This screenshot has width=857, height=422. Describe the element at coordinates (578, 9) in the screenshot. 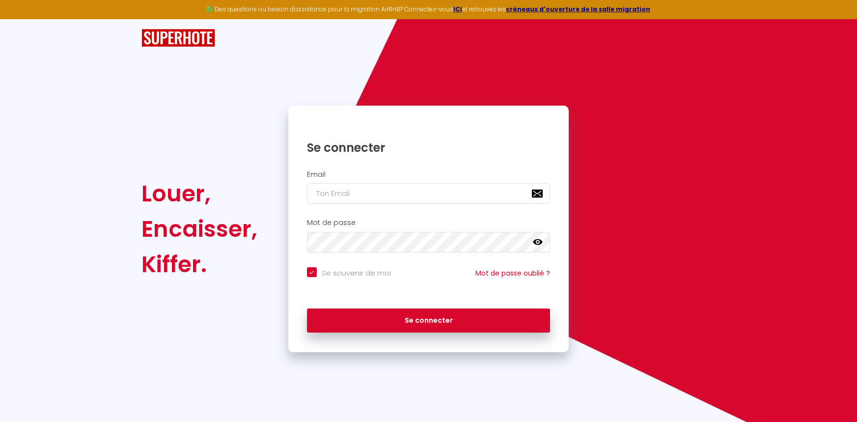

I see `a: créneaux d'ouverture de la salle migration` at that location.